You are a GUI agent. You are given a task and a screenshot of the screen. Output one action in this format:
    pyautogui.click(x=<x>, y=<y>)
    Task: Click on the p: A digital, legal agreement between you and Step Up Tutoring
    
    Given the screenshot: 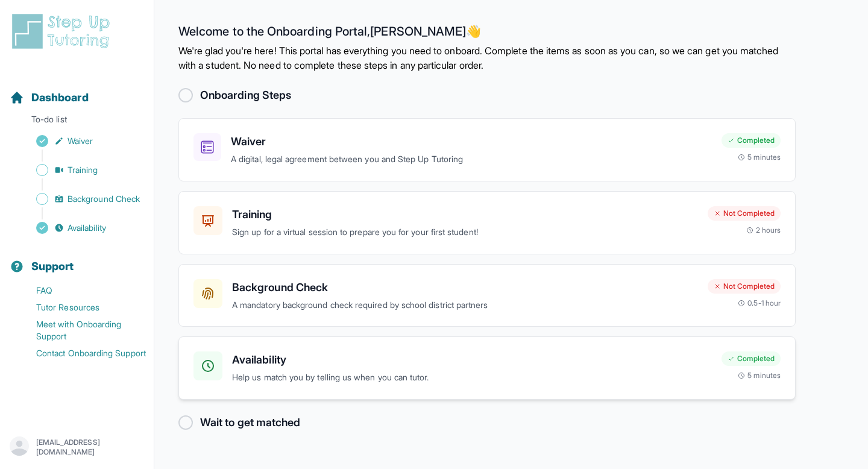 What is the action you would take?
    pyautogui.click(x=471, y=159)
    